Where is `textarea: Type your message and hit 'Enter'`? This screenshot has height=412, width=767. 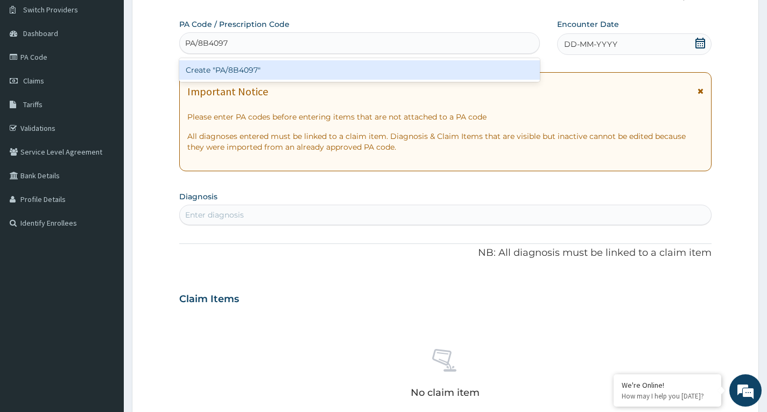
textarea: Type your message and hit 'Enter' is located at coordinates (105, 313).